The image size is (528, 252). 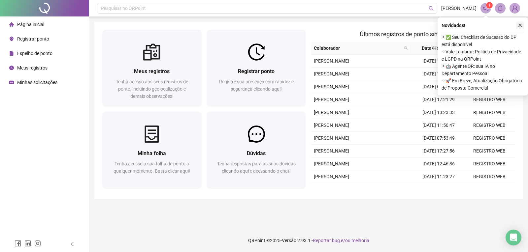 I want to click on a: DúvidasTenha respostas para as suas dúvidas clicando aqui e acessando o chat!, so click(x=256, y=150).